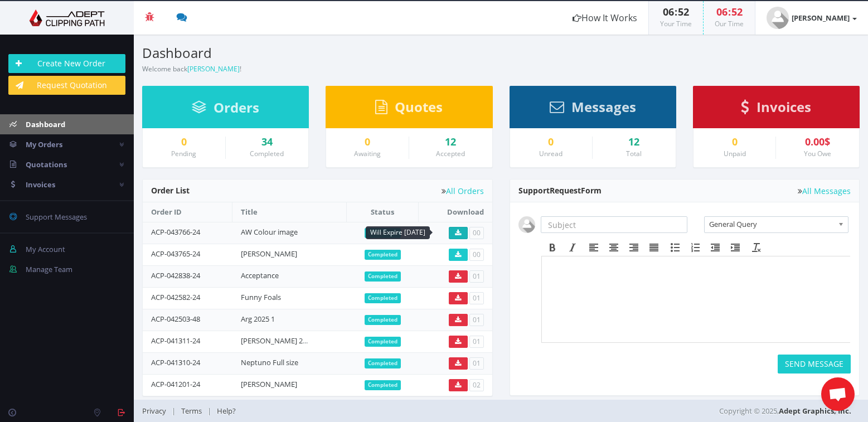 This screenshot has width=868, height=422. I want to click on a: Adept Graphics, Inc., so click(815, 411).